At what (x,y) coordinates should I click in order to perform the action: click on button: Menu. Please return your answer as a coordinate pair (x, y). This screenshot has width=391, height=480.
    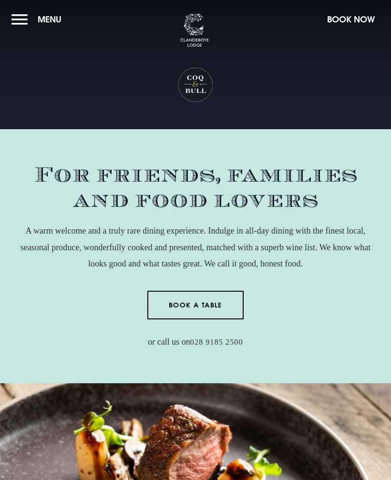
    Looking at the image, I should click on (39, 19).